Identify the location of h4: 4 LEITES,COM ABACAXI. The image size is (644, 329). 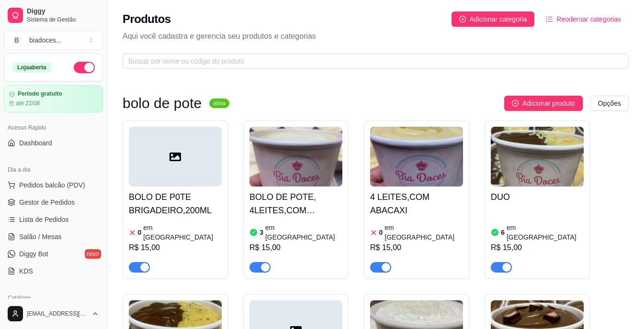
(417, 204).